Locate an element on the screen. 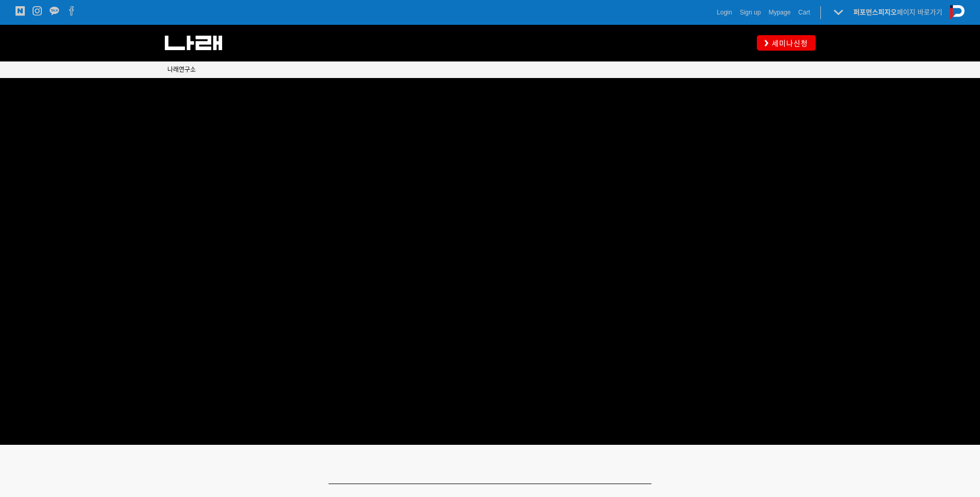 The width and height of the screenshot is (980, 497). span: Mypage is located at coordinates (779, 13).